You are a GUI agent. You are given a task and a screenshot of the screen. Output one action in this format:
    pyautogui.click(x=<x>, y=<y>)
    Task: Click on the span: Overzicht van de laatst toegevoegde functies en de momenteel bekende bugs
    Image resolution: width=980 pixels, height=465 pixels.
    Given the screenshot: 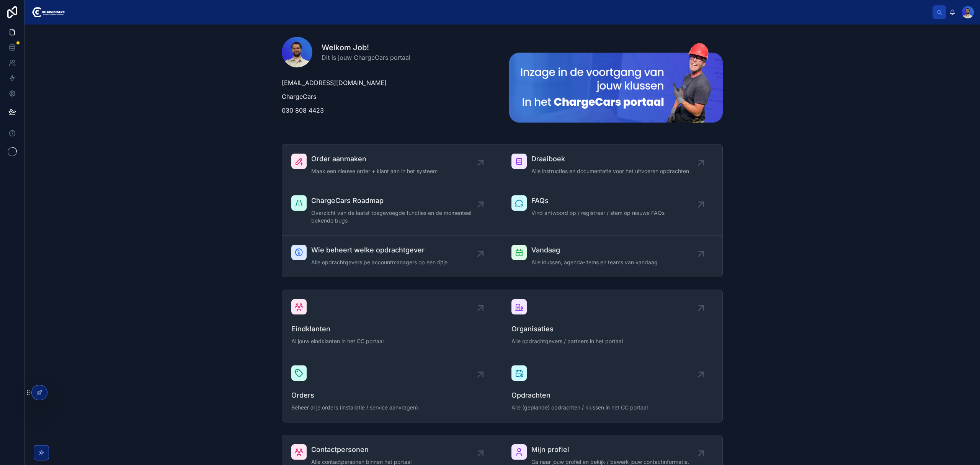 What is the action you would take?
    pyautogui.click(x=396, y=217)
    